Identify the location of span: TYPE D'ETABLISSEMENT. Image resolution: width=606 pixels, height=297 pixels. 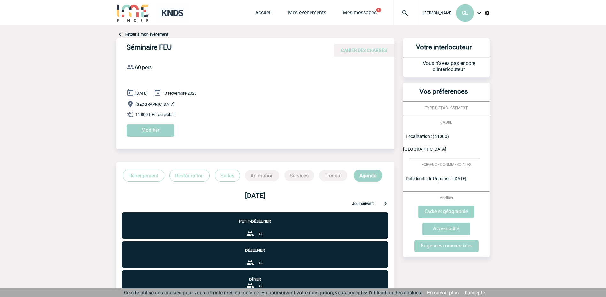
(446, 108).